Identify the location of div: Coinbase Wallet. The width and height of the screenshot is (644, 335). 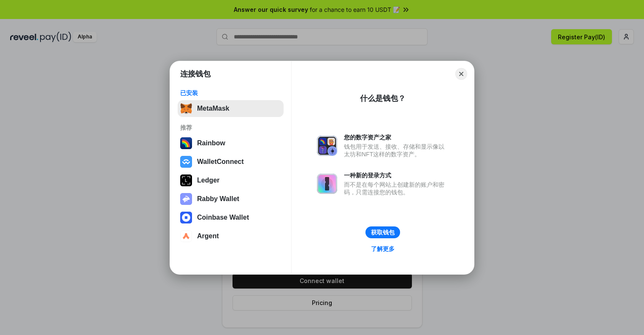
(223, 217).